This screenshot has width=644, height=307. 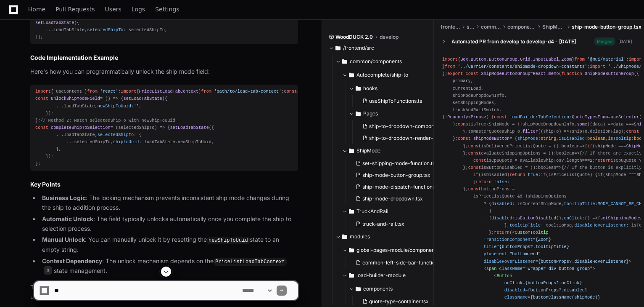 What do you see at coordinates (550, 131) in the screenshot?
I see `span: shipTo` at bounding box center [550, 131].